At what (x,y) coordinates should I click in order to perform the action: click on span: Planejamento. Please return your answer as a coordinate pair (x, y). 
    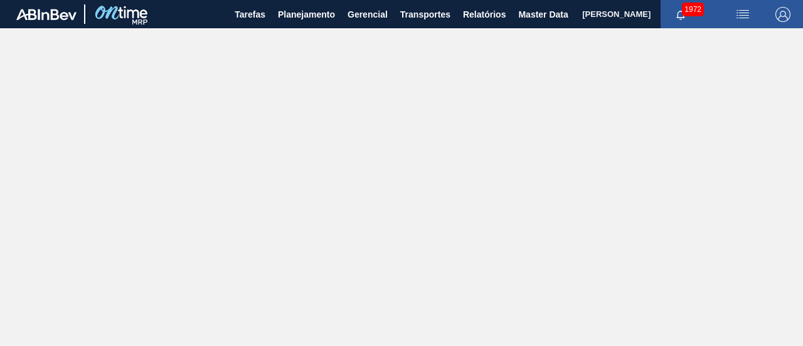
    Looking at the image, I should click on (306, 14).